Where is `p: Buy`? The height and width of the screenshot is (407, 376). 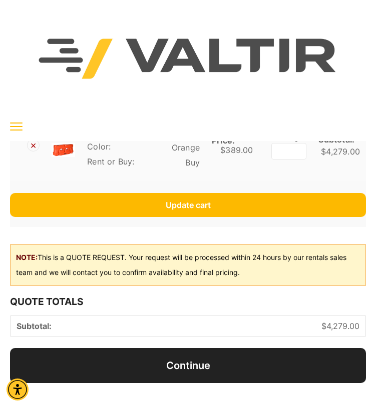
p: Buy is located at coordinates (143, 163).